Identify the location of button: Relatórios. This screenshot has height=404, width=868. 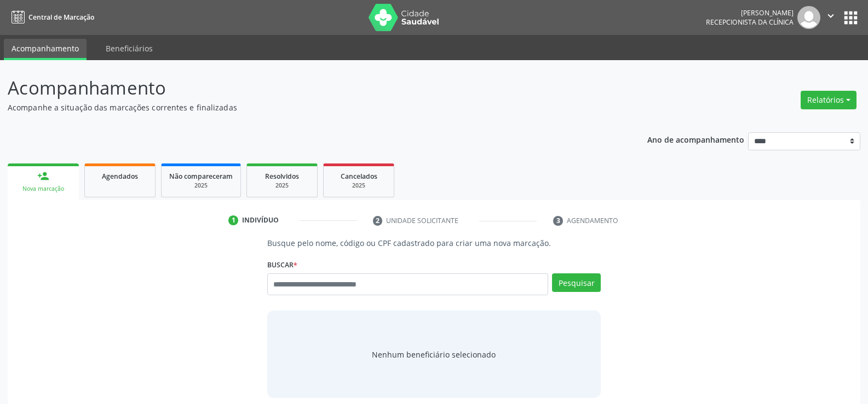
(828, 100).